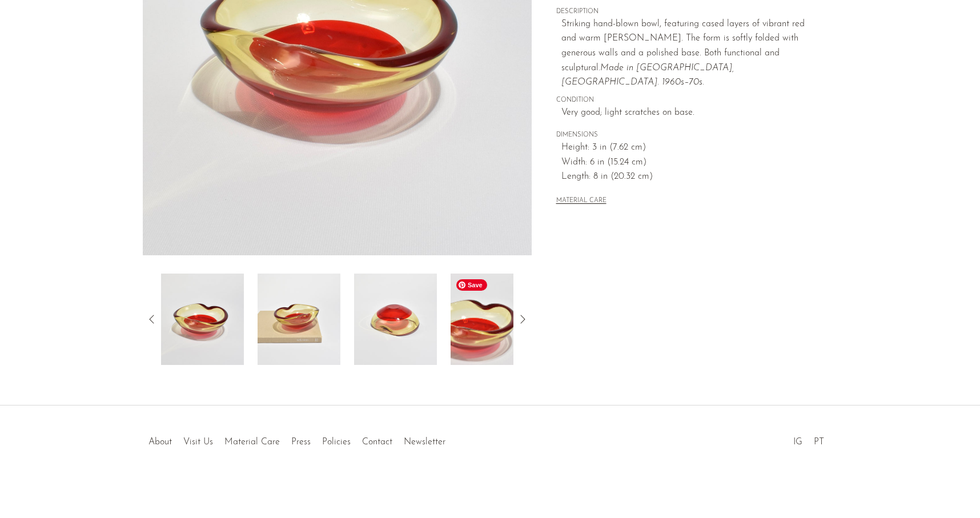 This screenshot has width=980, height=518. I want to click on a: Contact, so click(377, 442).